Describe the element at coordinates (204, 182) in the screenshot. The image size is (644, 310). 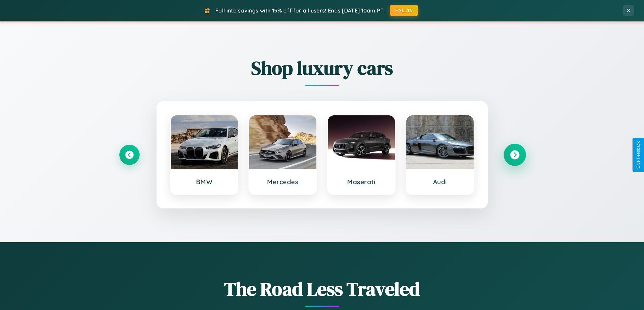
I see `h3: BMW` at that location.